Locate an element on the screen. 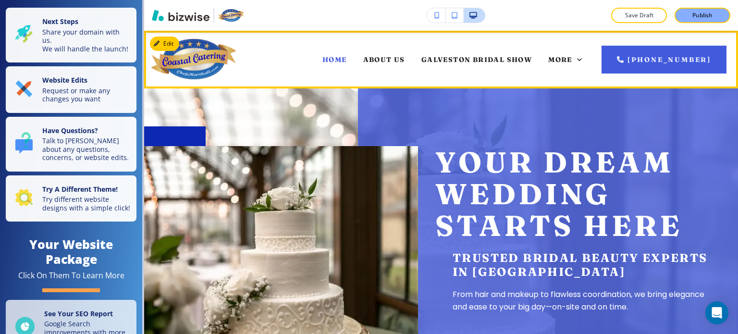 This screenshot has height=334, width=738. div: Open Intercom Messenger is located at coordinates (717, 313).